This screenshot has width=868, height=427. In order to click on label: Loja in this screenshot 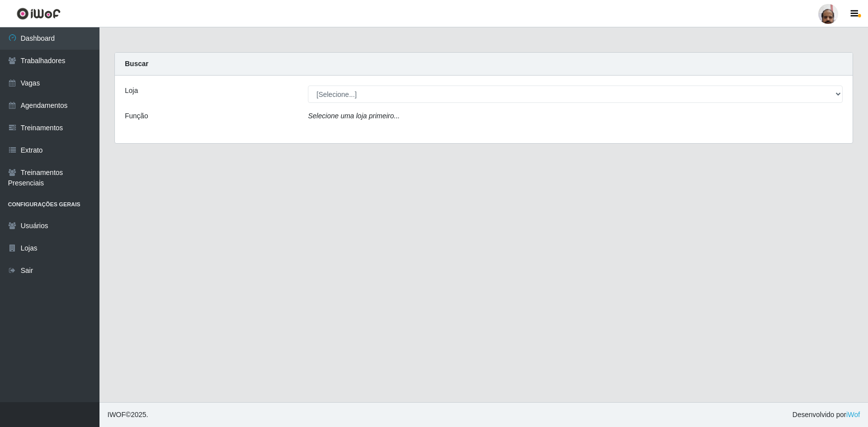, I will do `click(131, 91)`.